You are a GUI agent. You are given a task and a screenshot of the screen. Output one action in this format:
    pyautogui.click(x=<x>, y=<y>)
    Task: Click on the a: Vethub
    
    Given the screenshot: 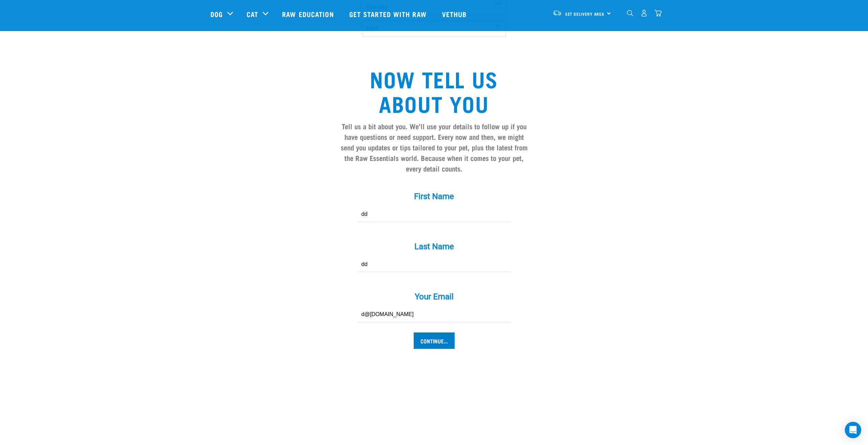 What is the action you would take?
    pyautogui.click(x=456, y=14)
    